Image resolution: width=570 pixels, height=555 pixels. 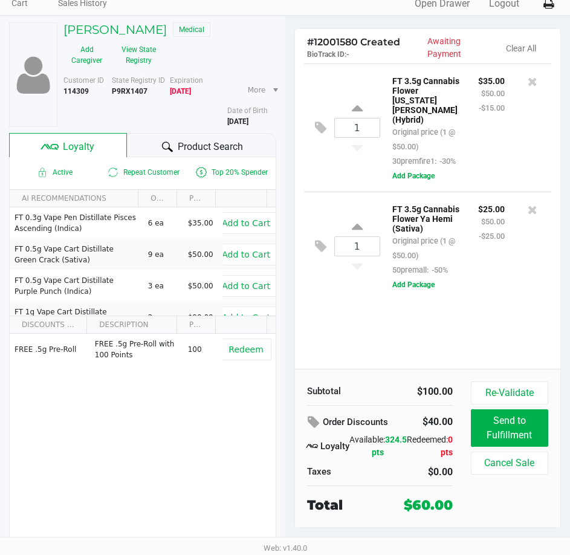 What do you see at coordinates (353, 423) in the screenshot?
I see `div: Order Discounts` at bounding box center [353, 423].